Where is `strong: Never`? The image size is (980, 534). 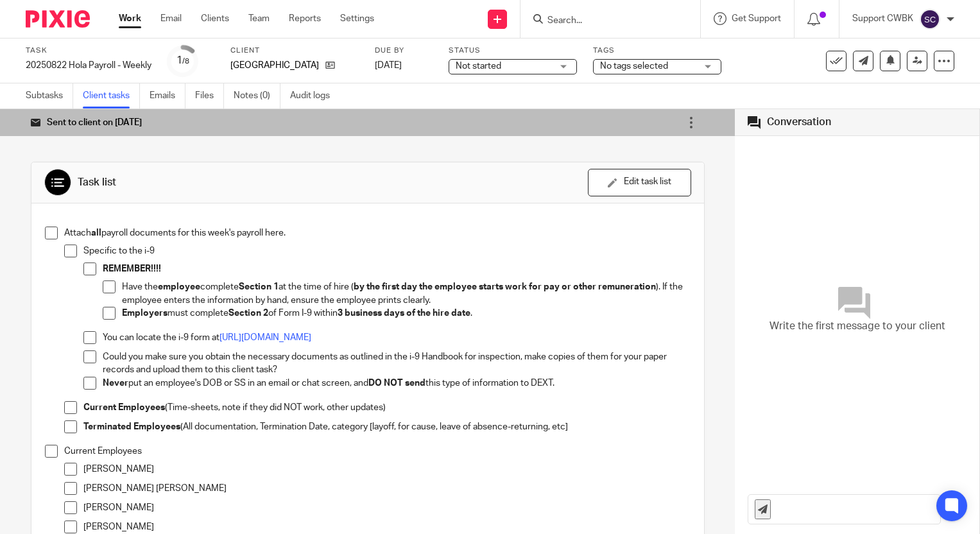
strong: Never is located at coordinates (116, 383).